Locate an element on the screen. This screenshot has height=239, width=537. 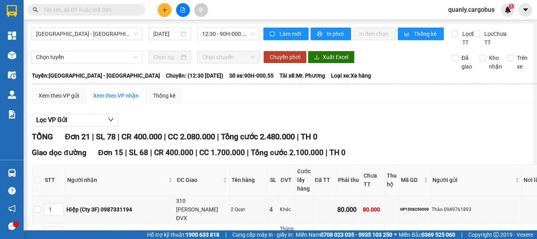
button: In đơn chọn is located at coordinates (375, 34).